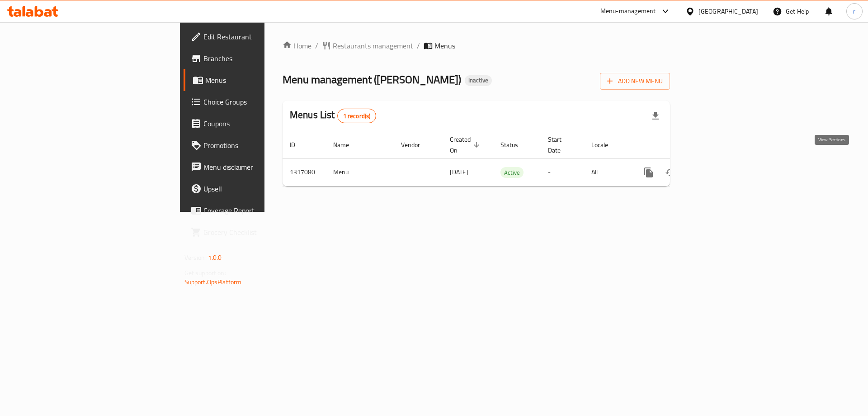 Image resolution: width=868 pixels, height=416 pixels. What do you see at coordinates (195, 258) in the screenshot?
I see `span: Version:` at bounding box center [195, 258].